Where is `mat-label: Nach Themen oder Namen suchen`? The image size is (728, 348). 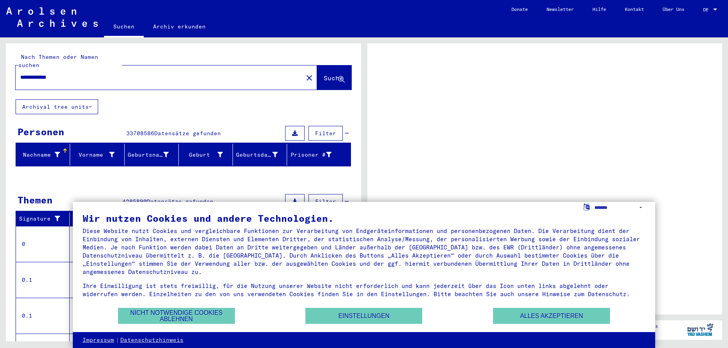
mat-label: Nach Themen oder Namen suchen is located at coordinates (58, 61).